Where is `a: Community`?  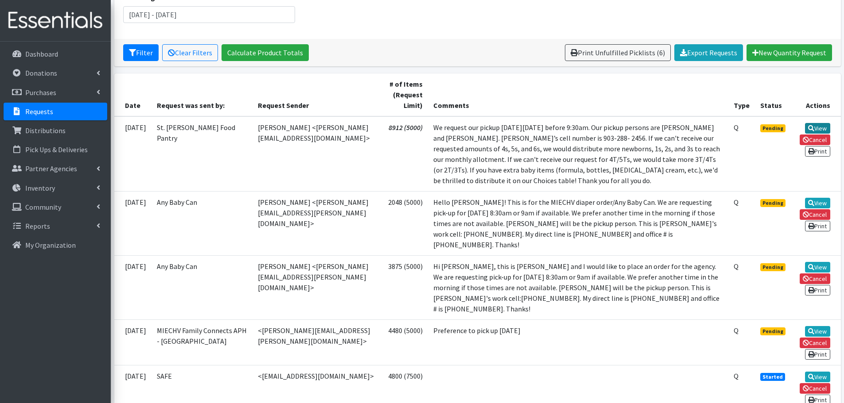 a: Community is located at coordinates (55, 207).